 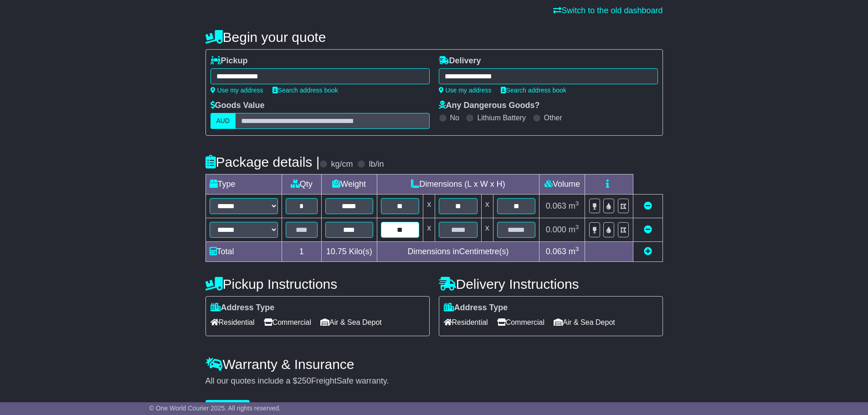 I want to click on td: Weight, so click(x=349, y=185).